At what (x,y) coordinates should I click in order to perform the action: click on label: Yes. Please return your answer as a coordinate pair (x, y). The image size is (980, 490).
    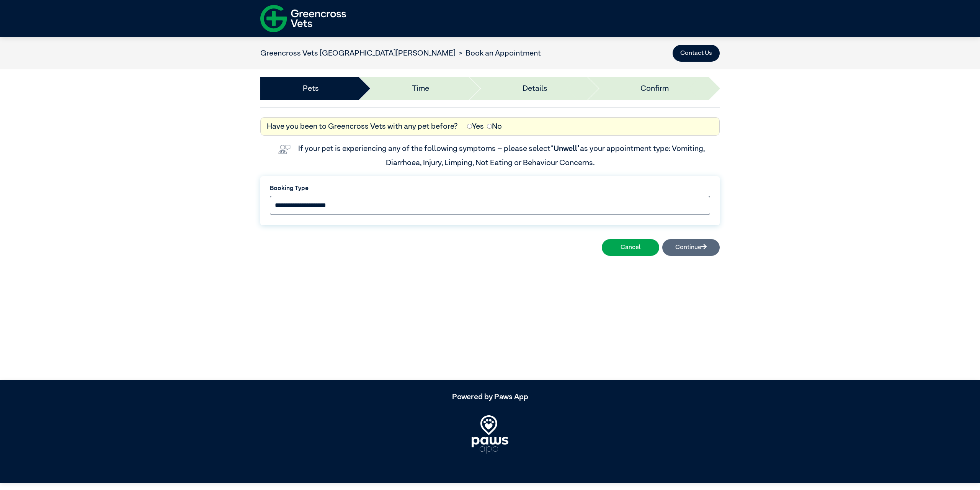
    Looking at the image, I should click on (476, 126).